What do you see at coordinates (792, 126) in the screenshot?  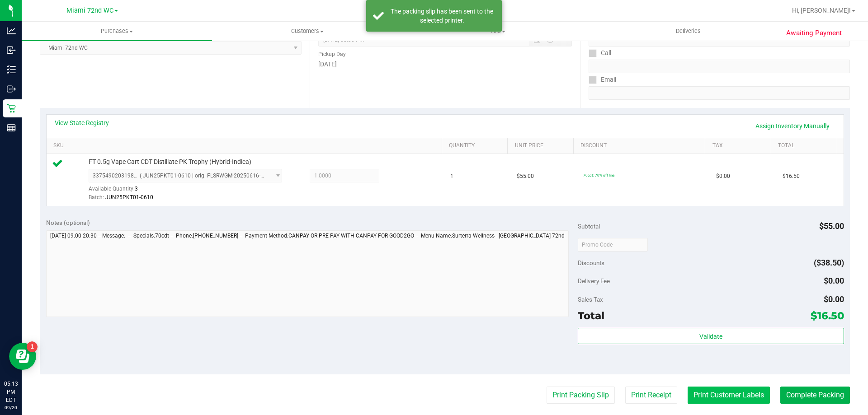 I see `a: Assign Inventory Manually` at bounding box center [792, 126].